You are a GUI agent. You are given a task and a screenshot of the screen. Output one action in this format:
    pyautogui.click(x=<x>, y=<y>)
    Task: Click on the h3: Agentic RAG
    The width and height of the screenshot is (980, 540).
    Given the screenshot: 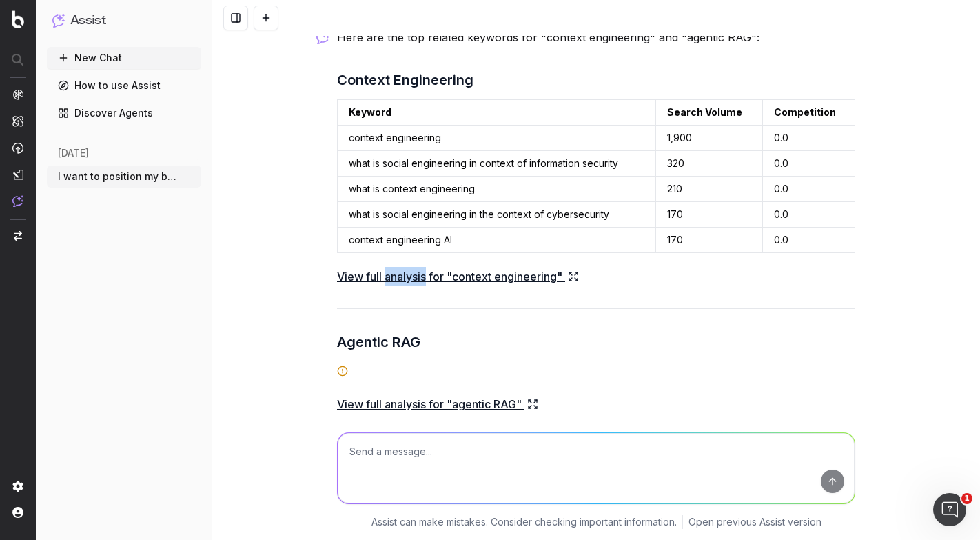 What is the action you would take?
    pyautogui.click(x=596, y=342)
    